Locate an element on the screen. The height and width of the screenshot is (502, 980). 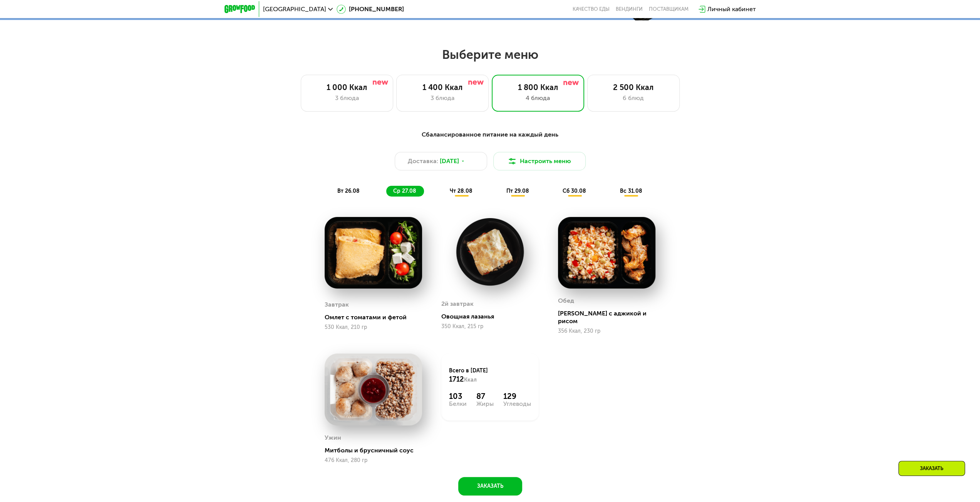
div: 1 000 Ккал is located at coordinates (347, 87).